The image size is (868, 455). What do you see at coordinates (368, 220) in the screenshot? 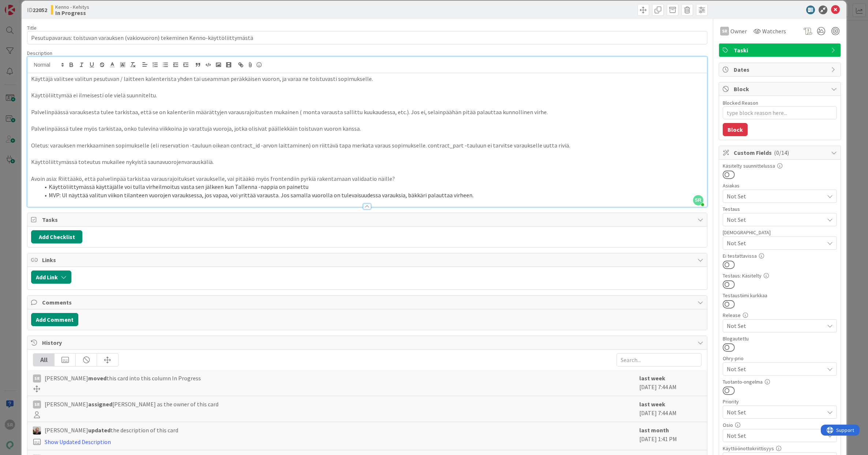
I see `span: Tasks` at bounding box center [368, 220].